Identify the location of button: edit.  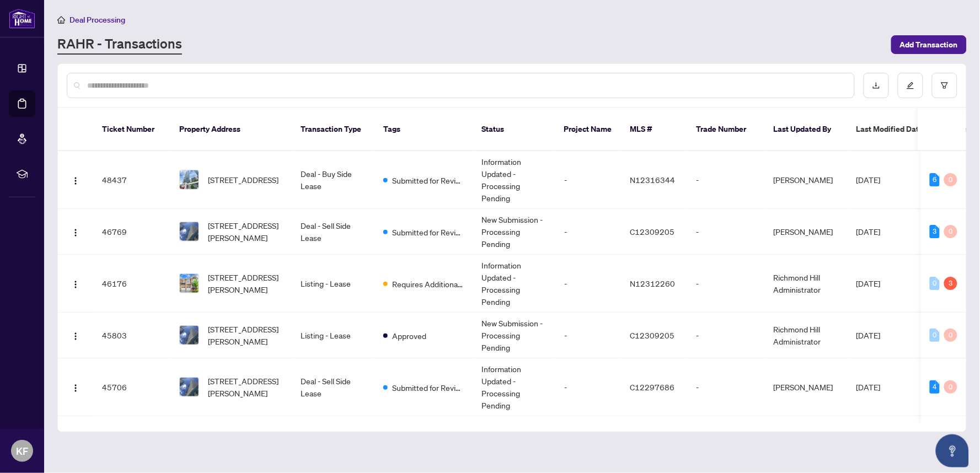
(911, 86).